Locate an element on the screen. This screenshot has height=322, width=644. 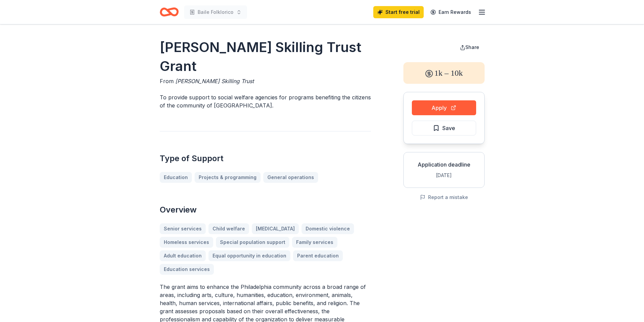
a: Start free trial is located at coordinates (399, 12).